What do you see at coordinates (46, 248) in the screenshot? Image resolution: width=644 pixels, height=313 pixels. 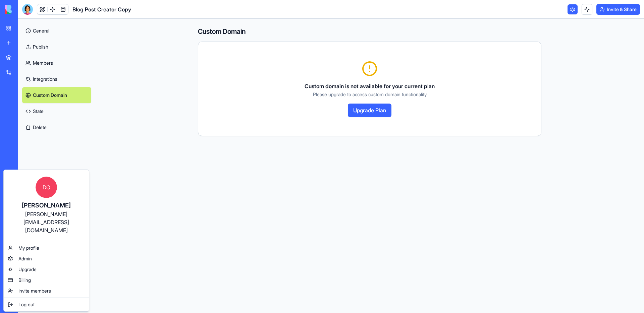 I see `a: My profile` at bounding box center [46, 248].